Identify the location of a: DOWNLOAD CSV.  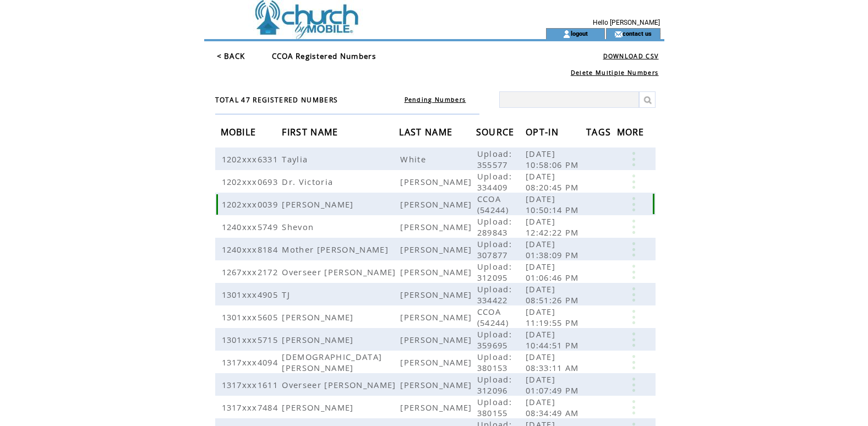
(631, 56).